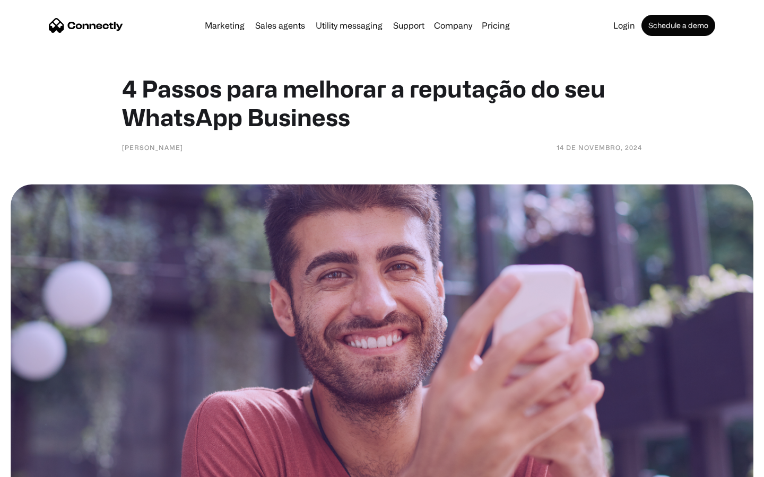  I want to click on a: Support, so click(408, 25).